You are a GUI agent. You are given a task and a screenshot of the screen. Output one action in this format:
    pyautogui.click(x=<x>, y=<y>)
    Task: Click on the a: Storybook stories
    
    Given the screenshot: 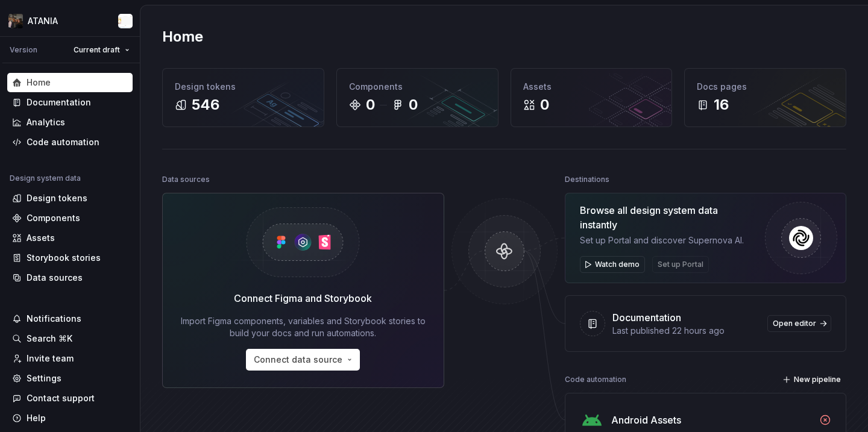 What is the action you would take?
    pyautogui.click(x=70, y=258)
    